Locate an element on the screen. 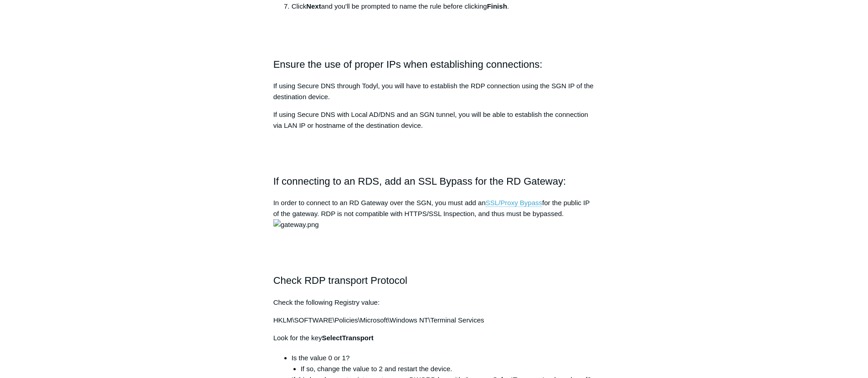 This screenshot has width=868, height=378. strong: Finish is located at coordinates (497, 6).